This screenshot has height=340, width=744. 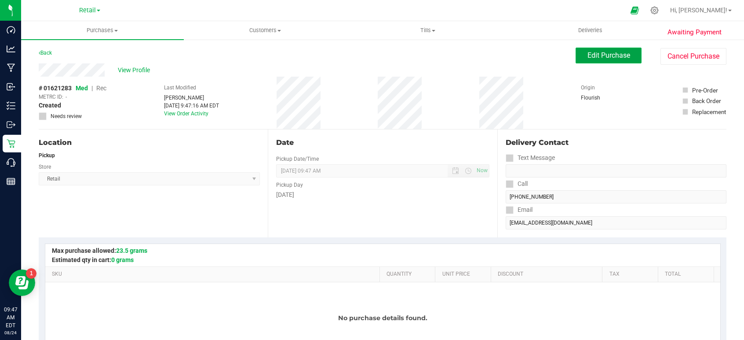 What do you see at coordinates (11, 332) in the screenshot?
I see `p: 08/24` at bounding box center [11, 332].